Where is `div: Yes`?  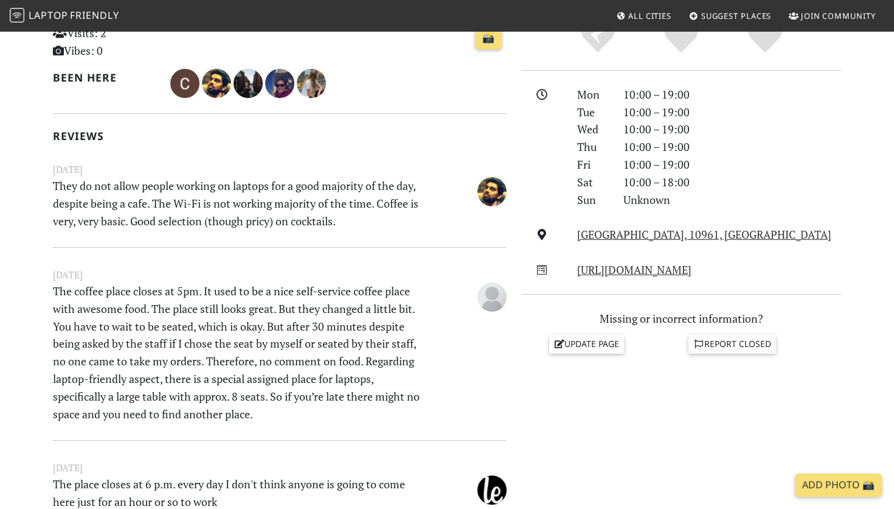 div: Yes is located at coordinates (681, 38).